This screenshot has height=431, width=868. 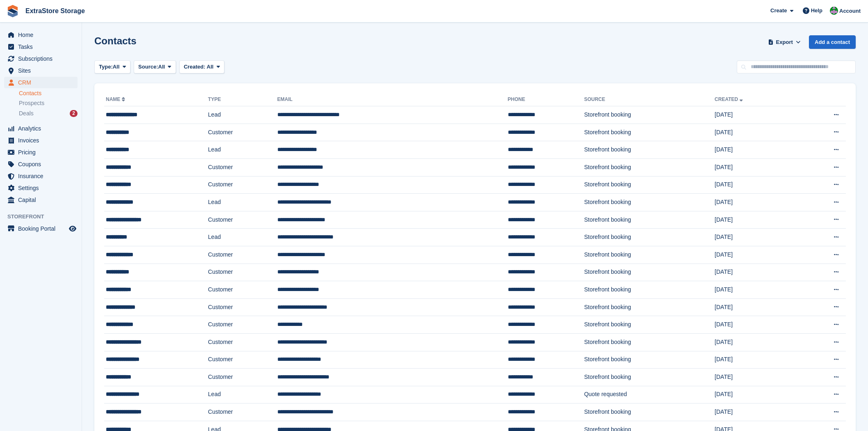 What do you see at coordinates (32, 103) in the screenshot?
I see `span: Prospects` at bounding box center [32, 103].